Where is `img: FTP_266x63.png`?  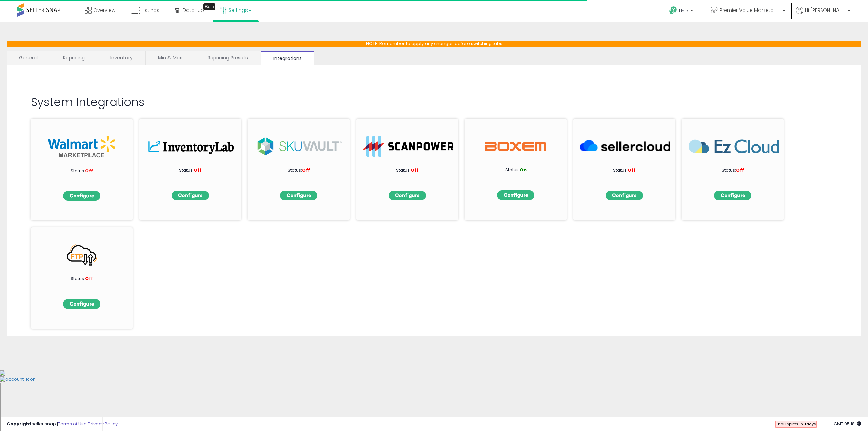 img: FTP_266x63.png is located at coordinates (82, 254).